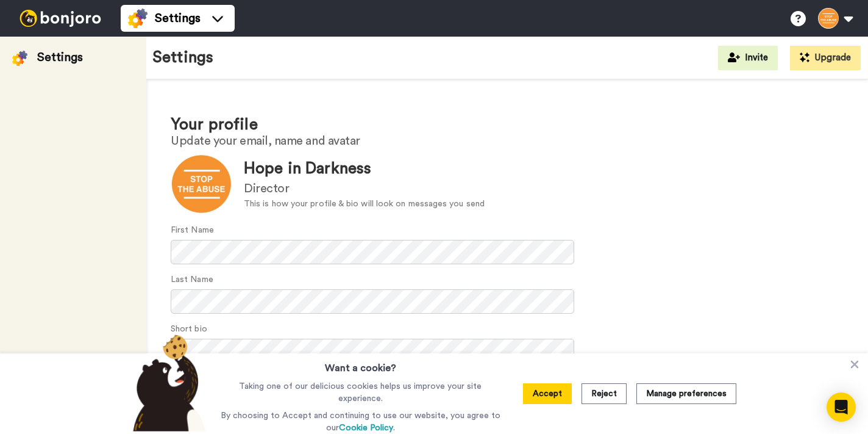  What do you see at coordinates (183, 57) in the screenshot?
I see `h1: Settings` at bounding box center [183, 57].